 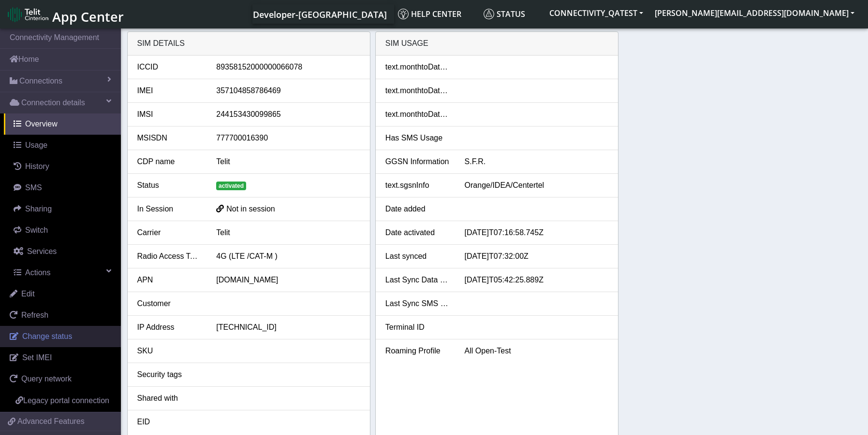 What do you see at coordinates (418, 351) in the screenshot?
I see `div: Roaming Profile` at bounding box center [418, 351].